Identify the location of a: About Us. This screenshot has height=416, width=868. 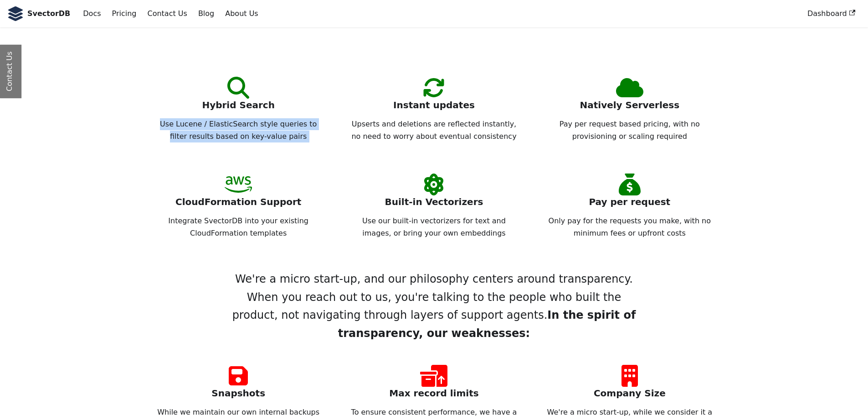
(241, 14).